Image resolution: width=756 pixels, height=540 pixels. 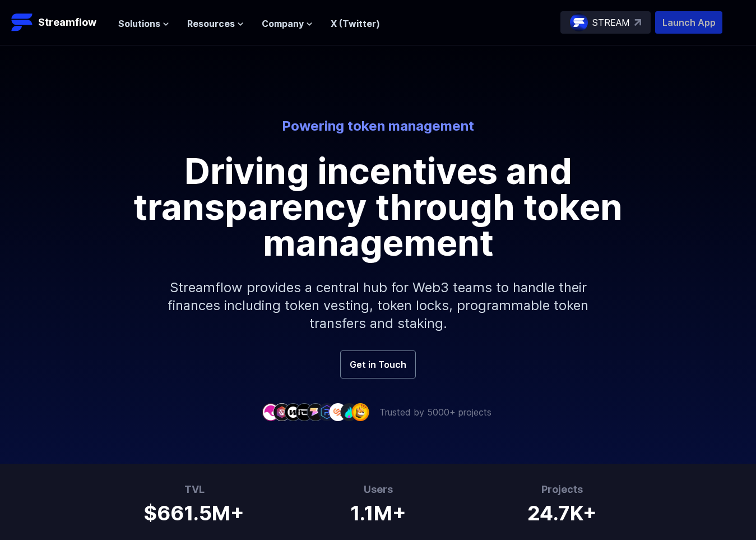 I want to click on p: Launch App, so click(x=688, y=22).